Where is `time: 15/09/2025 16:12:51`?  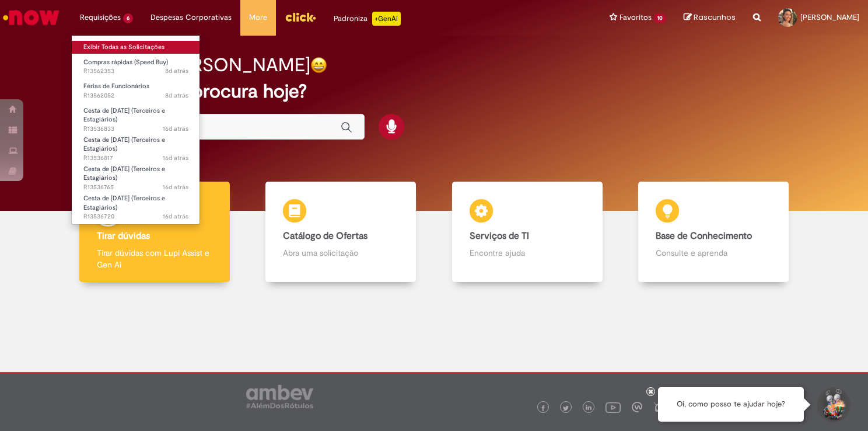 time: 15/09/2025 16:12:51 is located at coordinates (176, 187).